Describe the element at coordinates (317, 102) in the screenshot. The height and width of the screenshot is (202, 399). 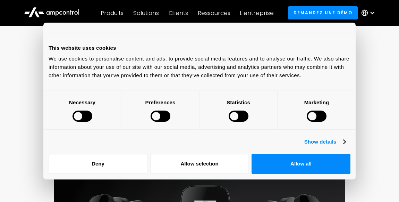
I see `strong: Marketing` at that location.